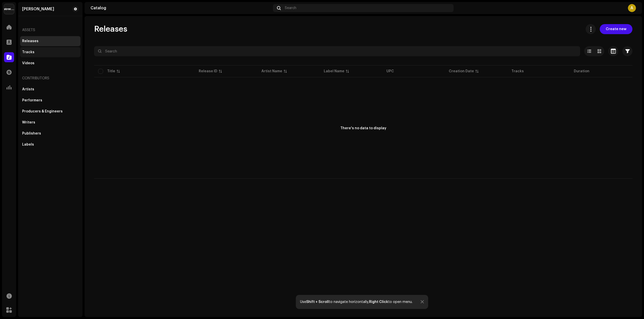 The width and height of the screenshot is (644, 319). Describe the element at coordinates (31, 134) in the screenshot. I see `div: Publishers` at that location.